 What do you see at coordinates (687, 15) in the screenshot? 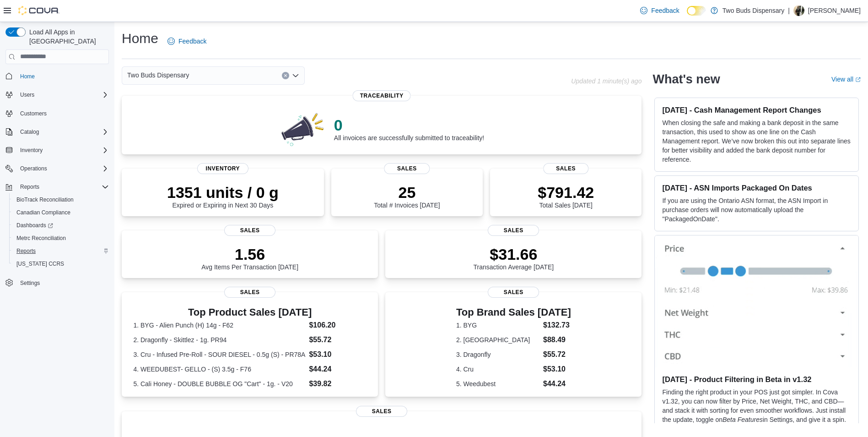
I see `span: Dark Mode` at bounding box center [687, 15].